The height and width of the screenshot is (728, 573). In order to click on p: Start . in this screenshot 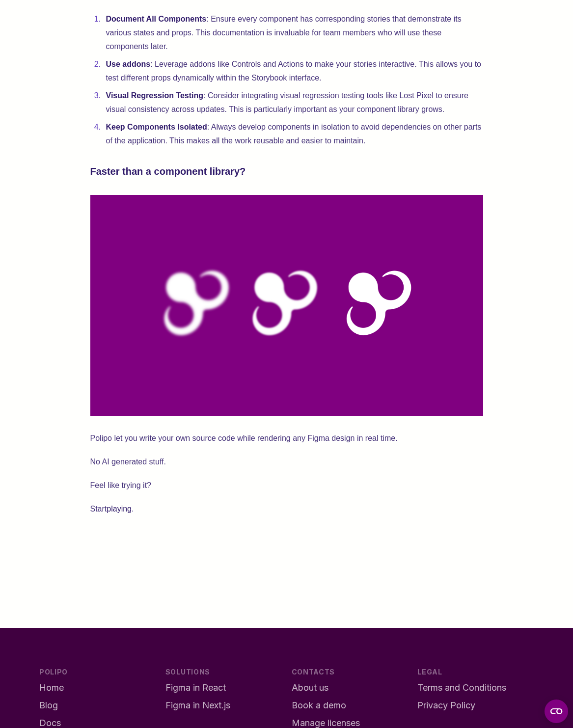, I will do `click(287, 509)`.